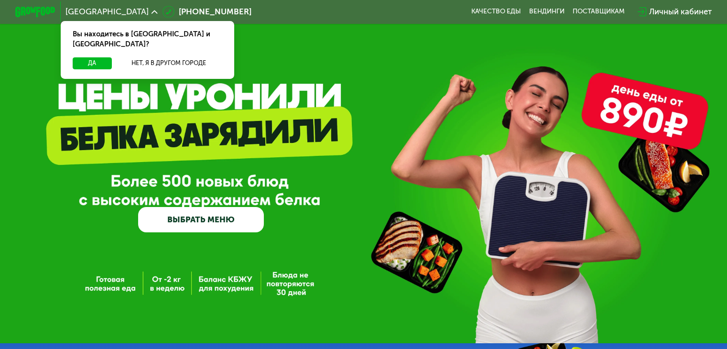 The width and height of the screenshot is (727, 349). What do you see at coordinates (496, 11) in the screenshot?
I see `a: Качество еды` at bounding box center [496, 11].